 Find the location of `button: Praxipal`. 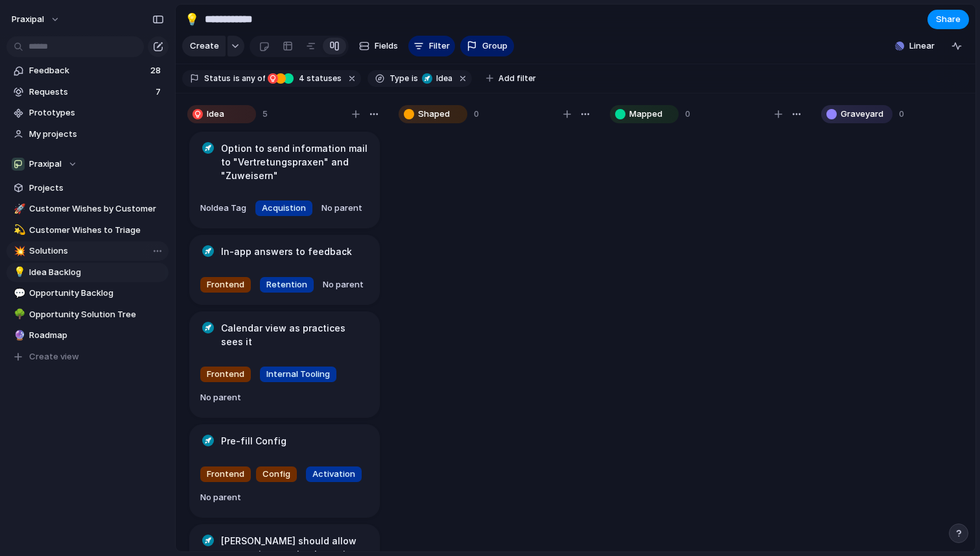

button: Praxipal is located at coordinates (88, 164).